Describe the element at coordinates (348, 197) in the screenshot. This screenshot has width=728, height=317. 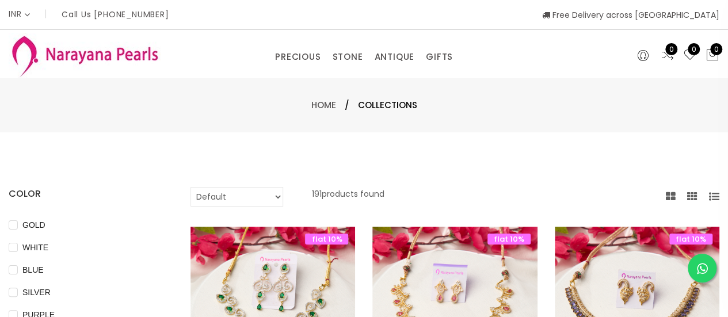
I see `p: 191 products found` at that location.